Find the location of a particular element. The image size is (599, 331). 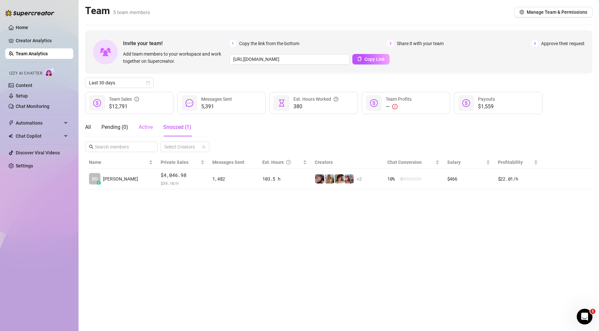

div: 103.5 h is located at coordinates (285, 179).